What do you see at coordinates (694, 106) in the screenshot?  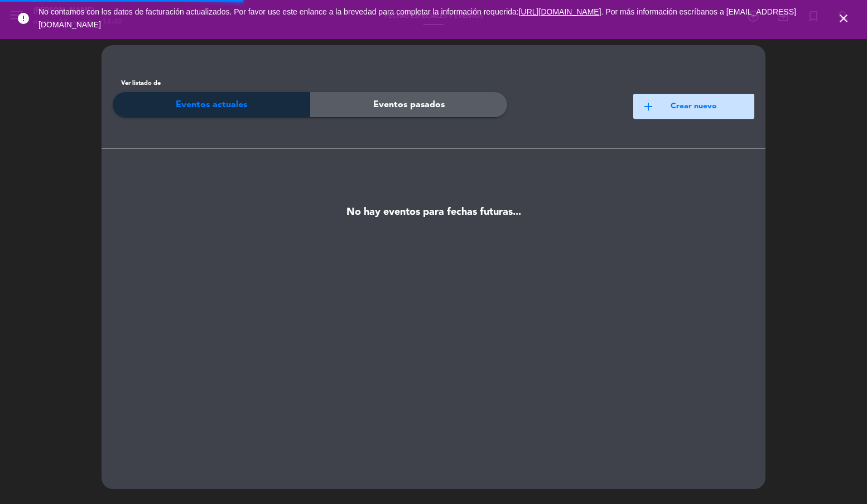 I see `button: addCrear nuevo` at bounding box center [694, 106].